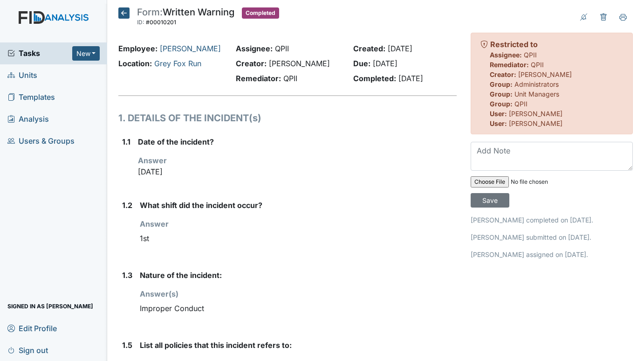 Image resolution: width=644 pixels, height=361 pixels. I want to click on h1: 1. DETAILS OF THE INCIDENT(s), so click(288, 118).